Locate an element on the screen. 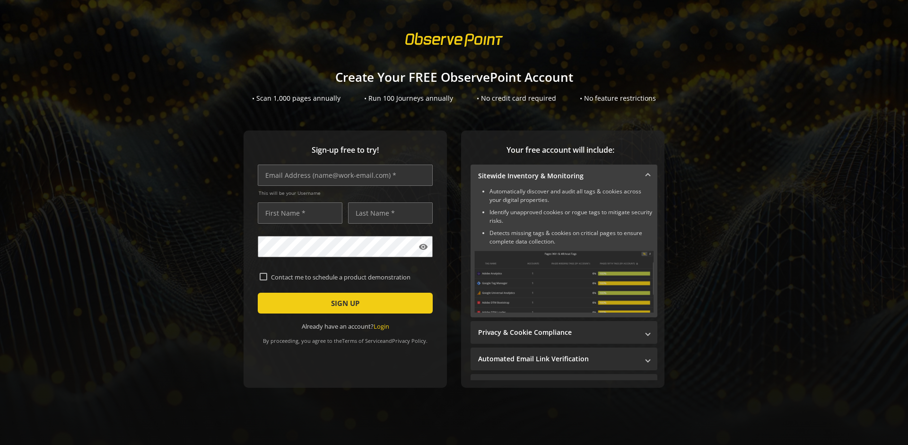  div: Already have an account? is located at coordinates (345, 326).